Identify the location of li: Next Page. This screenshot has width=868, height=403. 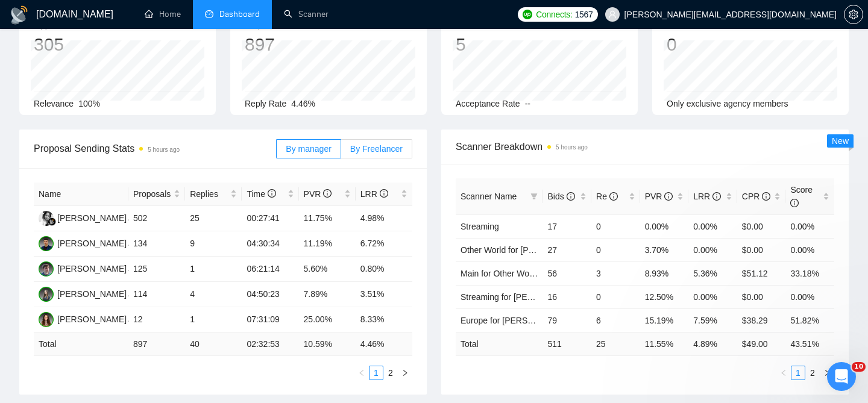
(826, 372).